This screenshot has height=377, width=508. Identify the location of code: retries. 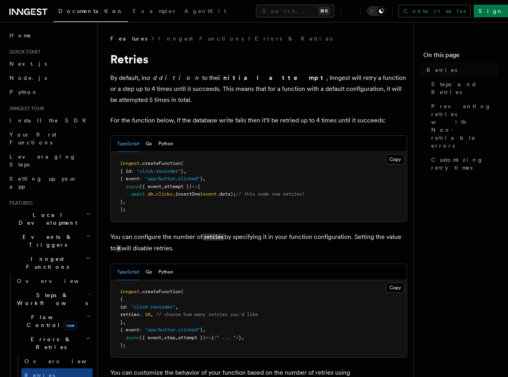
(213, 237).